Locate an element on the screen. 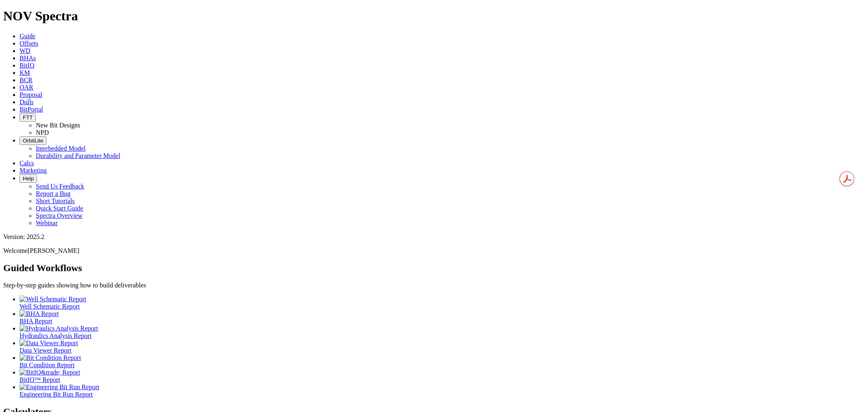 This screenshot has width=868, height=412. a: Webinar is located at coordinates (47, 223).